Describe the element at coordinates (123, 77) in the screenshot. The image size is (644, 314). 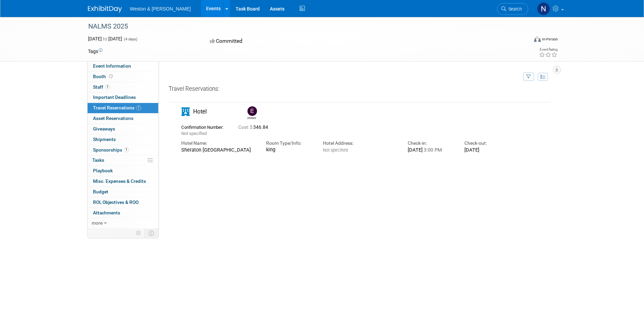
I see `a: Booth` at that location.